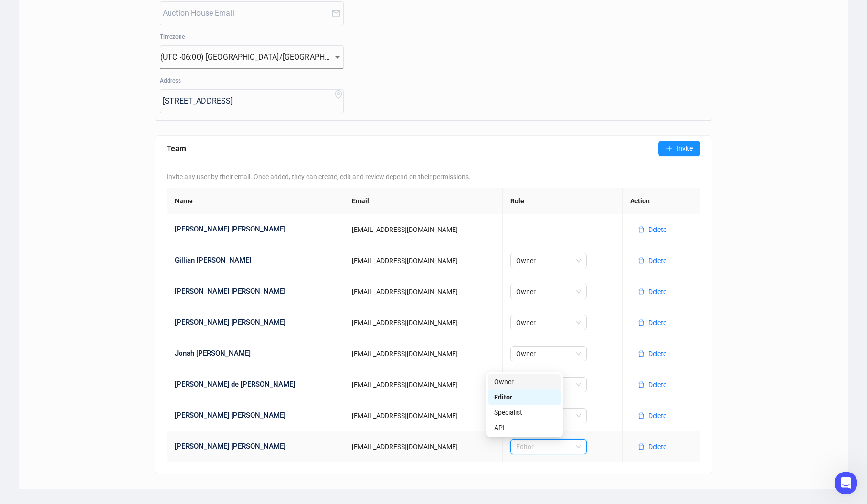 This screenshot has width=867, height=504. Describe the element at coordinates (525, 397) in the screenshot. I see `div: Editor` at that location.